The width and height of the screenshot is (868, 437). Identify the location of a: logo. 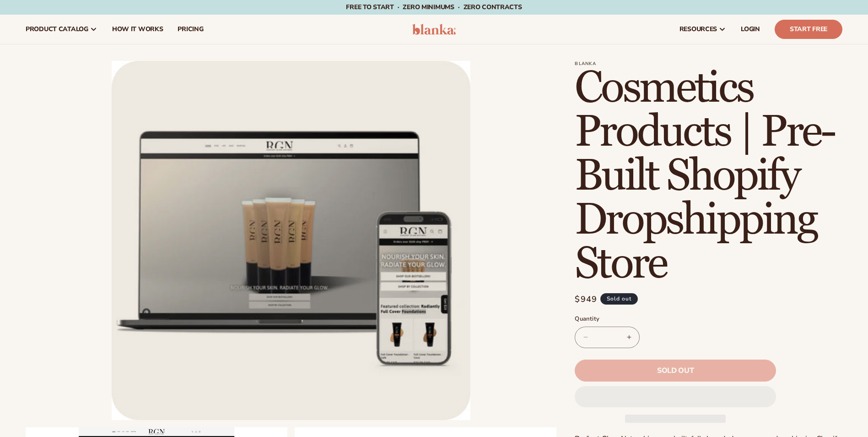
(434, 29).